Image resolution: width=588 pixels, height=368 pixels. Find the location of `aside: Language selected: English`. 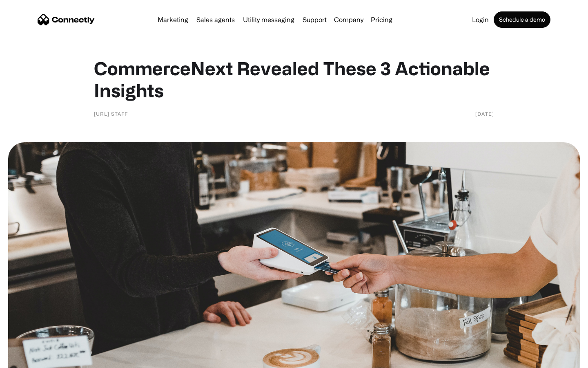

aside: Language selected: English is located at coordinates (29, 359).